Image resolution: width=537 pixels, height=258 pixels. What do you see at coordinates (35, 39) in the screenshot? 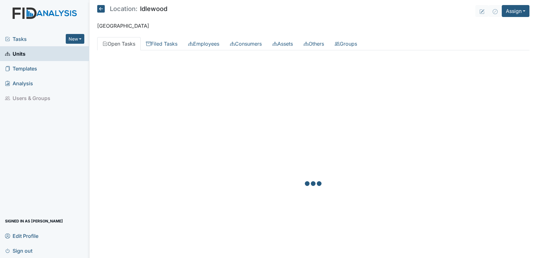
I see `a: Tasks` at bounding box center [35, 39].